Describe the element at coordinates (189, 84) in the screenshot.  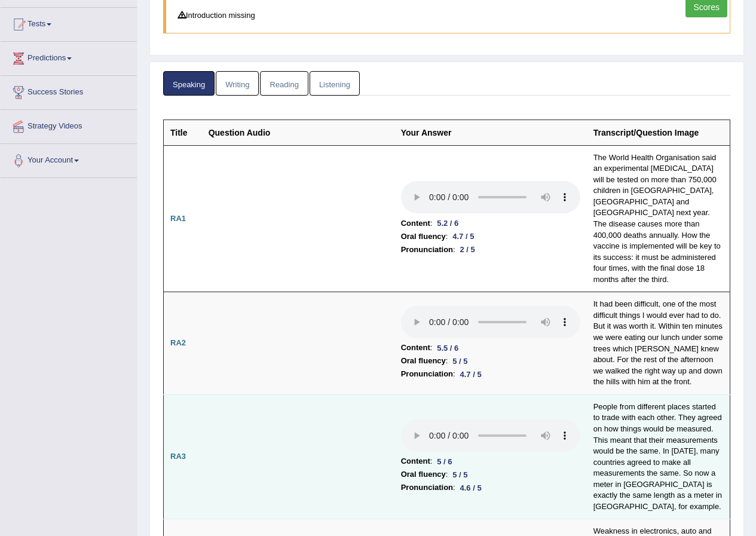
I see `a: Speaking` at that location.